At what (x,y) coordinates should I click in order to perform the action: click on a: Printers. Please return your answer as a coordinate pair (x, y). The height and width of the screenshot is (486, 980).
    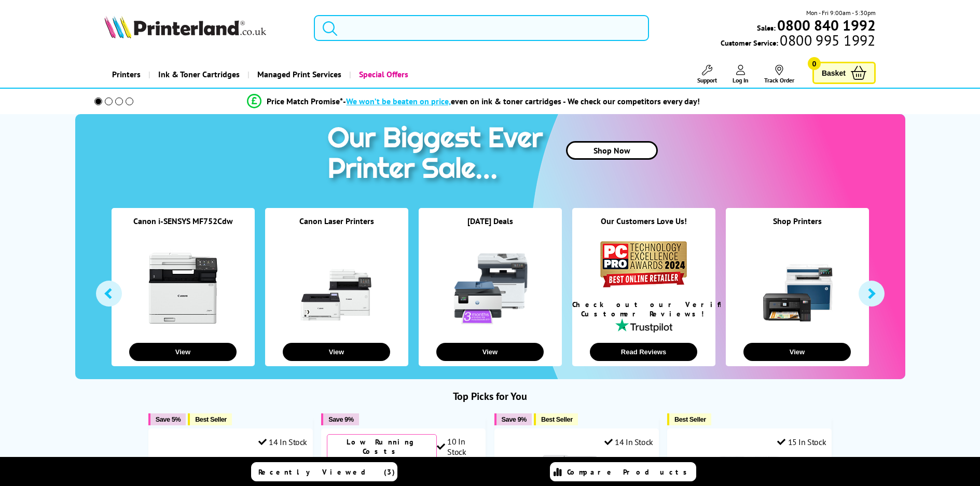
    Looking at the image, I should click on (126, 74).